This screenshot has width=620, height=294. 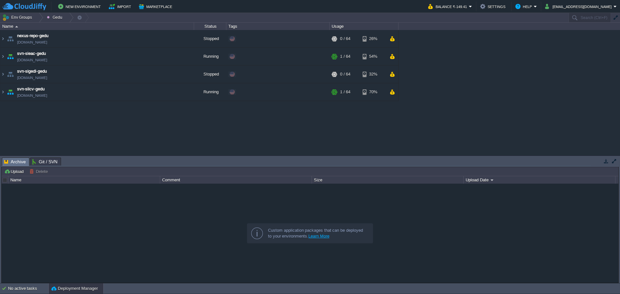 I want to click on button: Marketplace, so click(x=156, y=6).